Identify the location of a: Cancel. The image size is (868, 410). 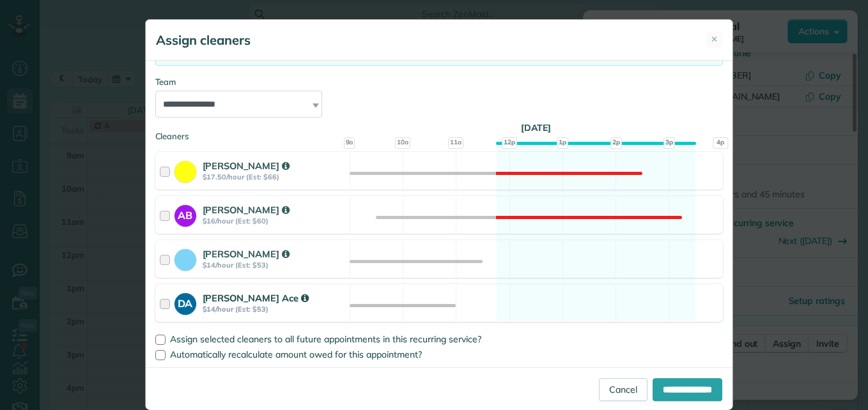
(623, 389).